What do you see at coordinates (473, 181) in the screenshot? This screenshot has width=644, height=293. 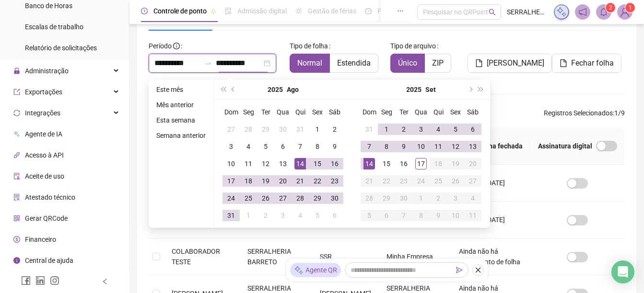 I see `td: 2025-09-27` at bounding box center [473, 181].